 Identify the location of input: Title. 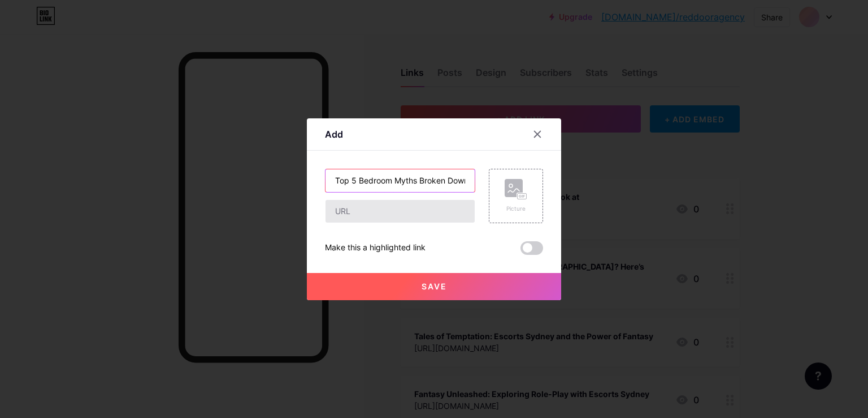
(400, 181).